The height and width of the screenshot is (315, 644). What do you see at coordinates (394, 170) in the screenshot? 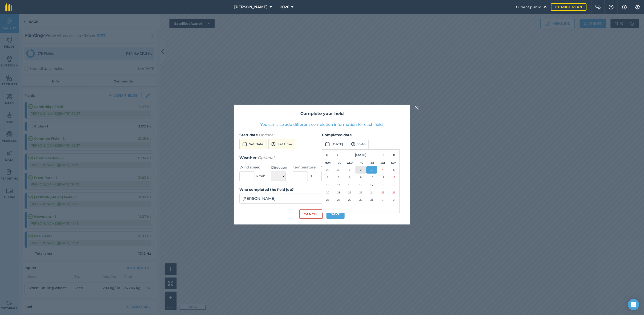
I see `button: October 5, 2025` at bounding box center [394, 170].